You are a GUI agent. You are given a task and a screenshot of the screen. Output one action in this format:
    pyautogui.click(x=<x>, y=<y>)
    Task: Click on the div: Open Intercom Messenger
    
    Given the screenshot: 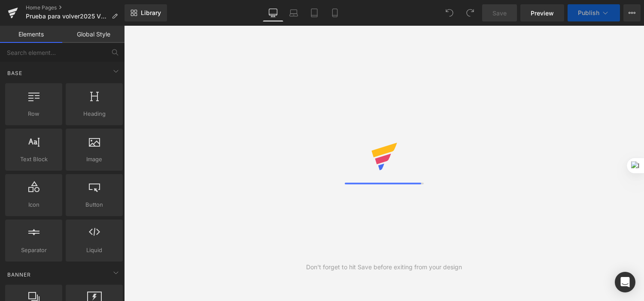 What is the action you would take?
    pyautogui.click(x=625, y=282)
    